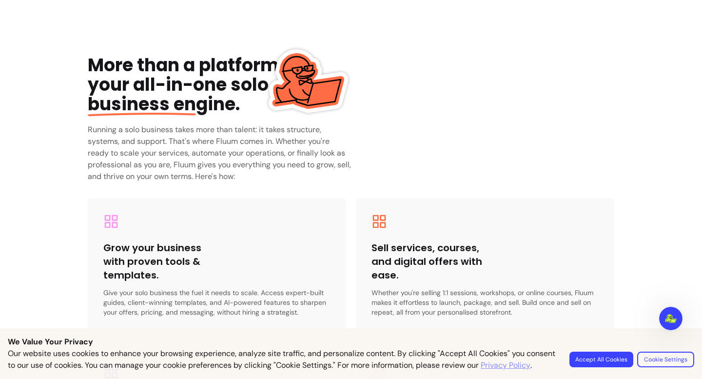  I want to click on div: Refer & Earn $$, so click(92, 128).